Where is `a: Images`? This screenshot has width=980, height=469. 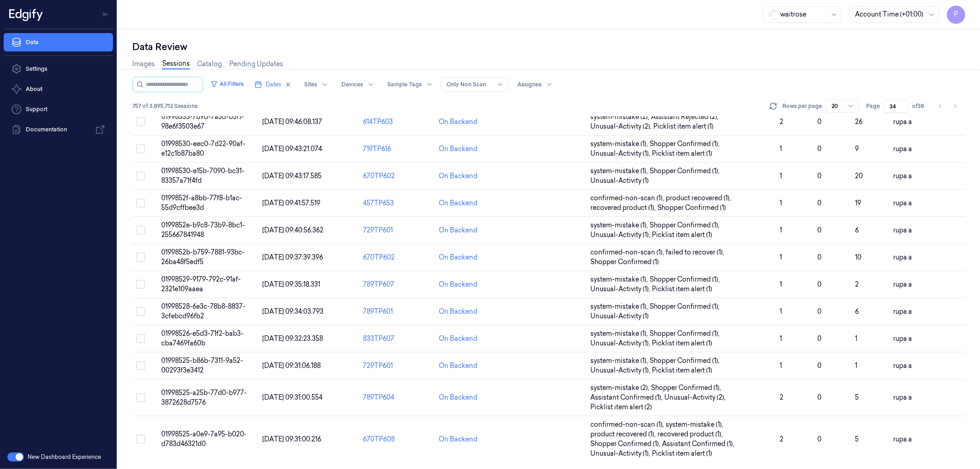
a: Images is located at coordinates (144, 64).